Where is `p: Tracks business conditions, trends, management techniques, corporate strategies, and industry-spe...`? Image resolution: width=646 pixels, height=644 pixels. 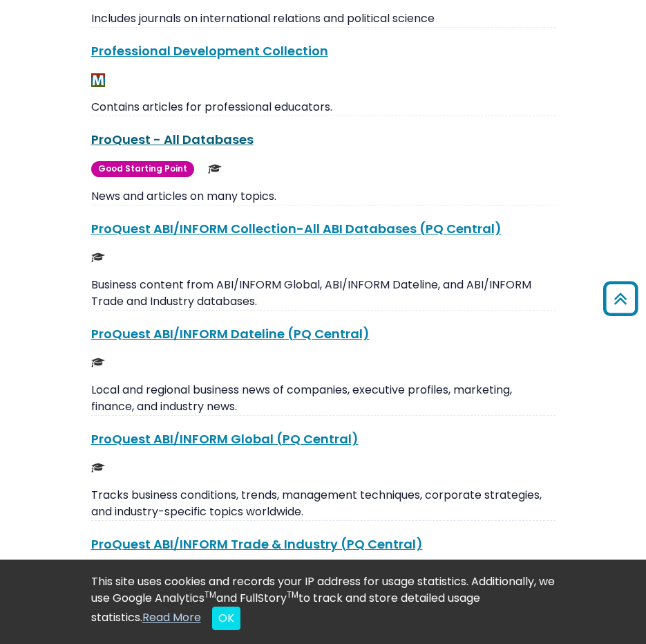 p: Tracks business conditions, trends, management techniques, corporate strategies, and industry-spe... is located at coordinates (323, 503).